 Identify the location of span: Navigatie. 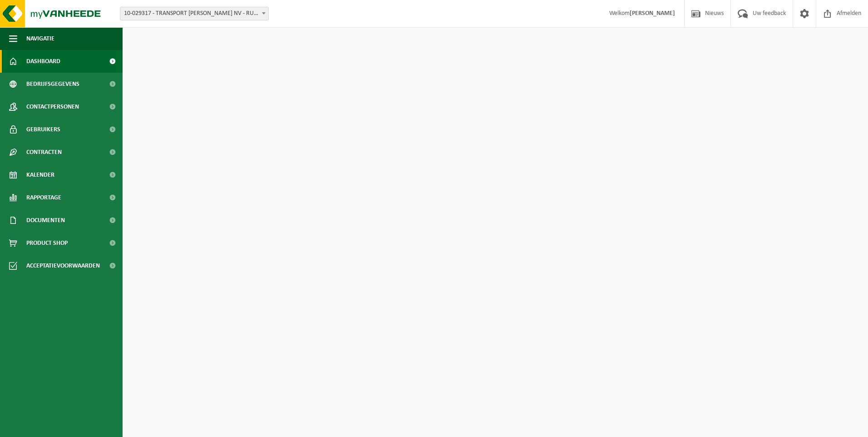
(40, 38).